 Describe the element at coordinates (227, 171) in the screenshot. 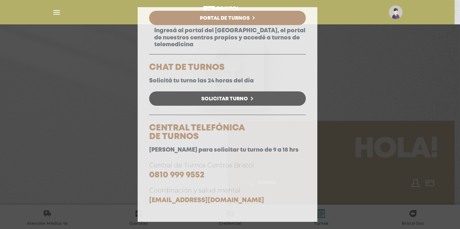

I see `p: Central de Turnos Centros Bristol` at that location.